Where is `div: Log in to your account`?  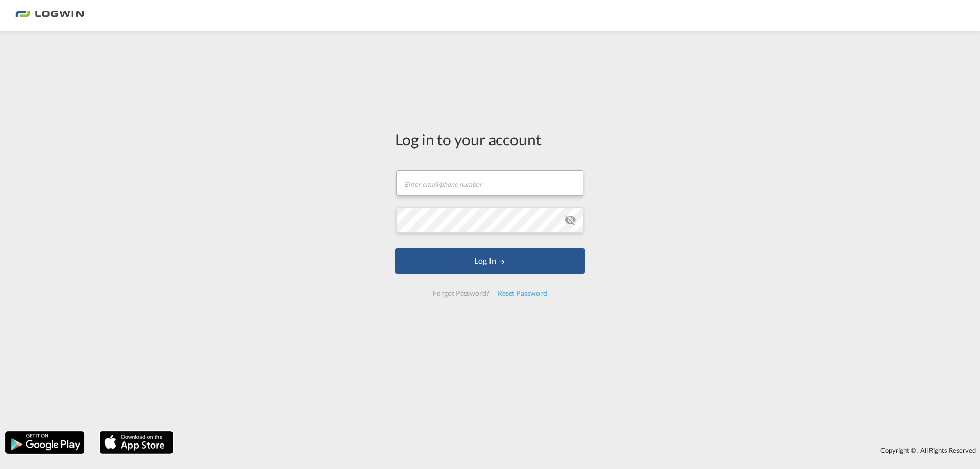
div: Log in to your account is located at coordinates (490, 140).